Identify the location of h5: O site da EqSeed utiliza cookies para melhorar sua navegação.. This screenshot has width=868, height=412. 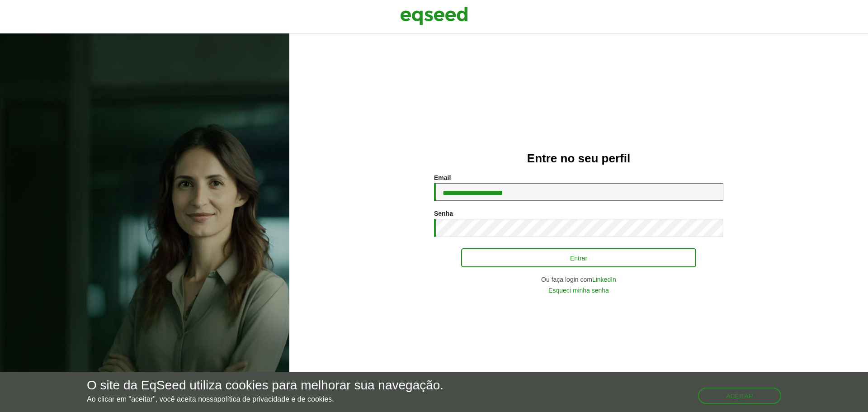
(265, 386).